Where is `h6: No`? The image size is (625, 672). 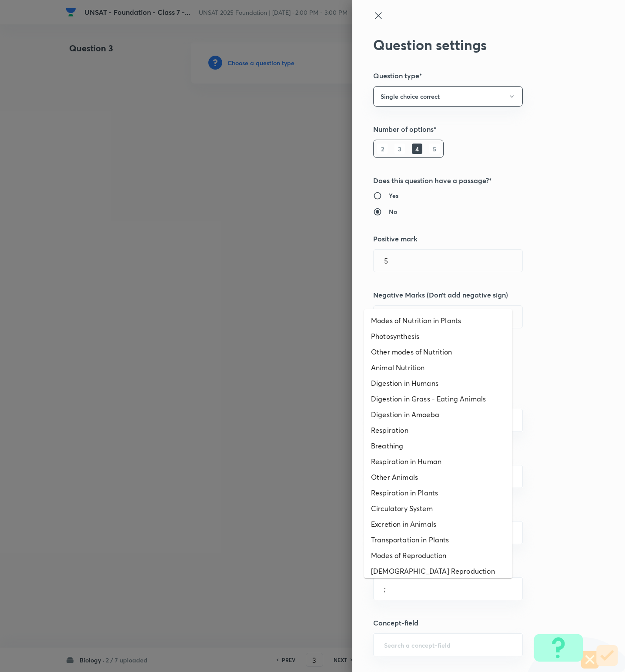
h6: No is located at coordinates (393, 211).